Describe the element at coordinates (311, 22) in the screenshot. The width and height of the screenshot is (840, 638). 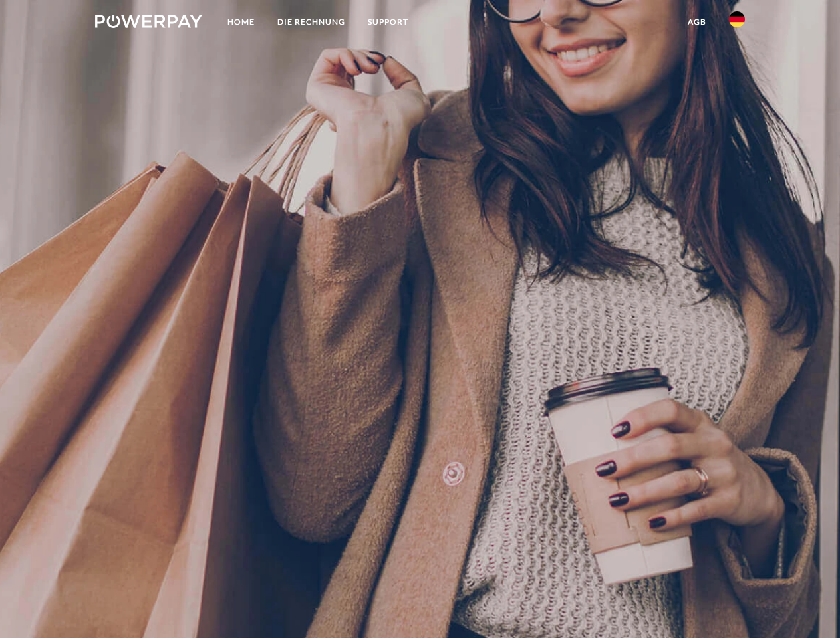
I see `a: DIE RECHNUNG` at that location.